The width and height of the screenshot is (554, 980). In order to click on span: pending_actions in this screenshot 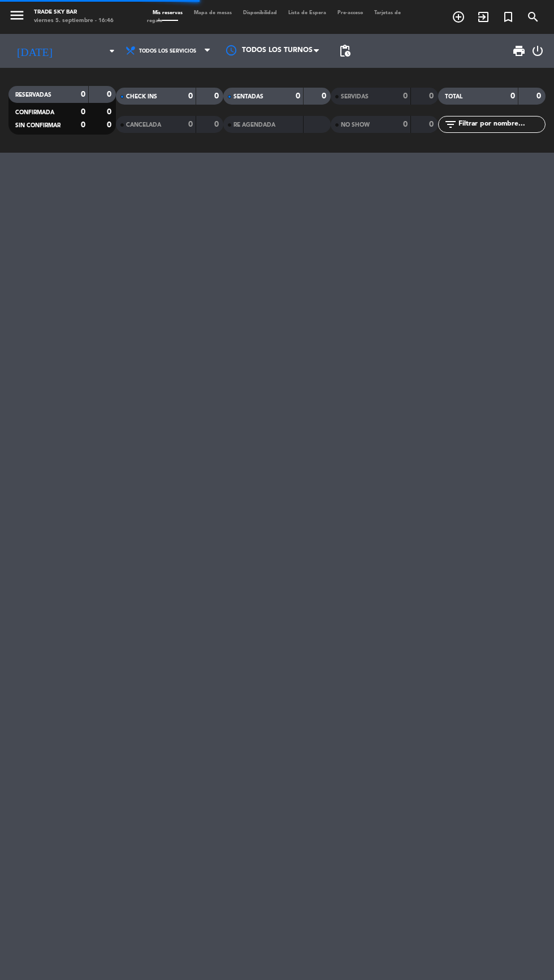, I will do `click(345, 51)`.